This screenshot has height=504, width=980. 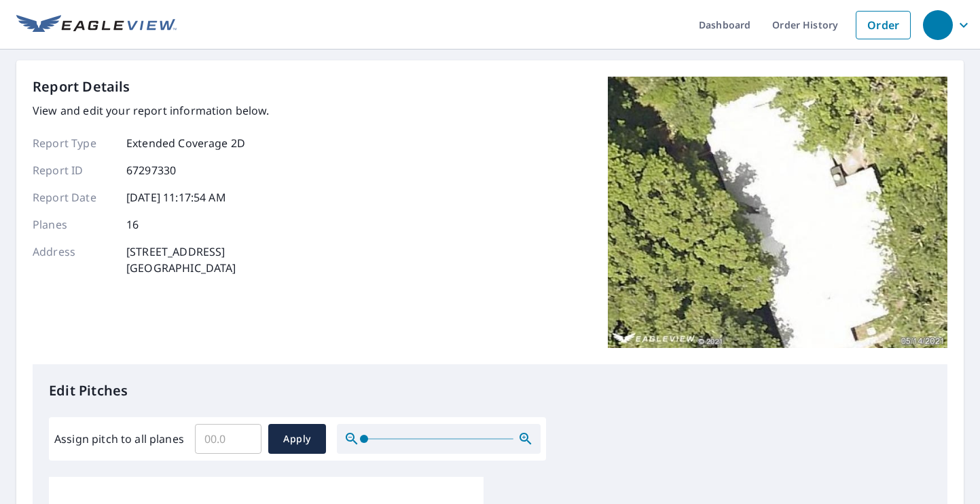 I want to click on img: Top image, so click(x=777, y=212).